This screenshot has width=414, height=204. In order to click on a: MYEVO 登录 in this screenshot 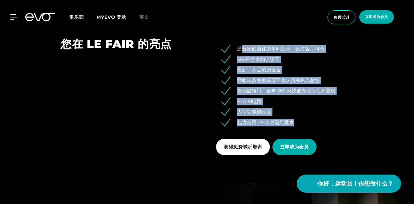, I will do `click(111, 17)`.